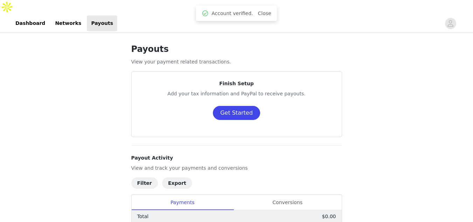  What do you see at coordinates (68, 23) in the screenshot?
I see `a: Networks` at bounding box center [68, 23].